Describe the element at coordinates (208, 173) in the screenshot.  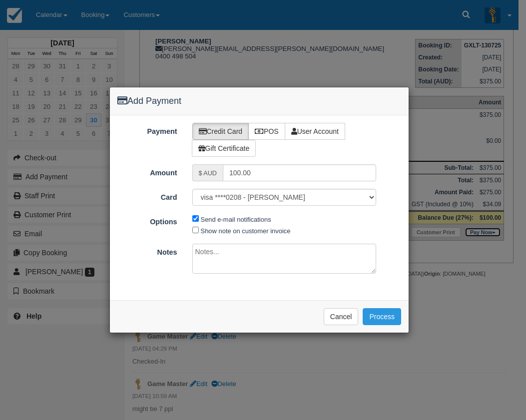
I see `small: $ AUD` at that location.